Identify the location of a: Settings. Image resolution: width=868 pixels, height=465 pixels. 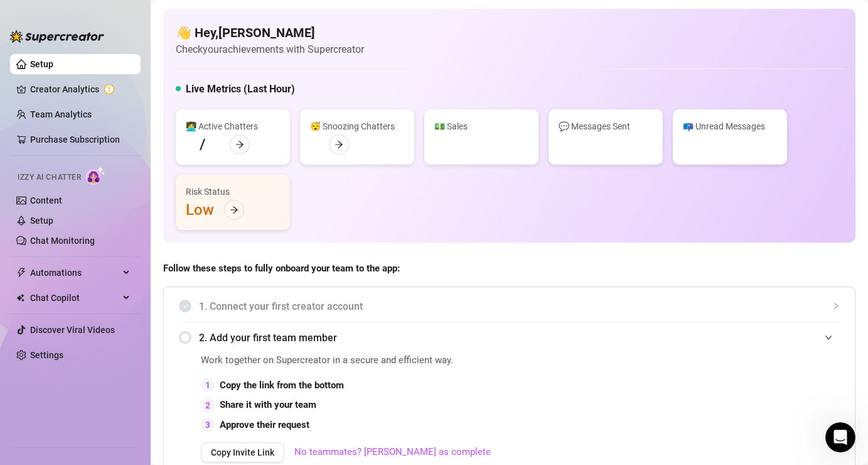
(46, 355).